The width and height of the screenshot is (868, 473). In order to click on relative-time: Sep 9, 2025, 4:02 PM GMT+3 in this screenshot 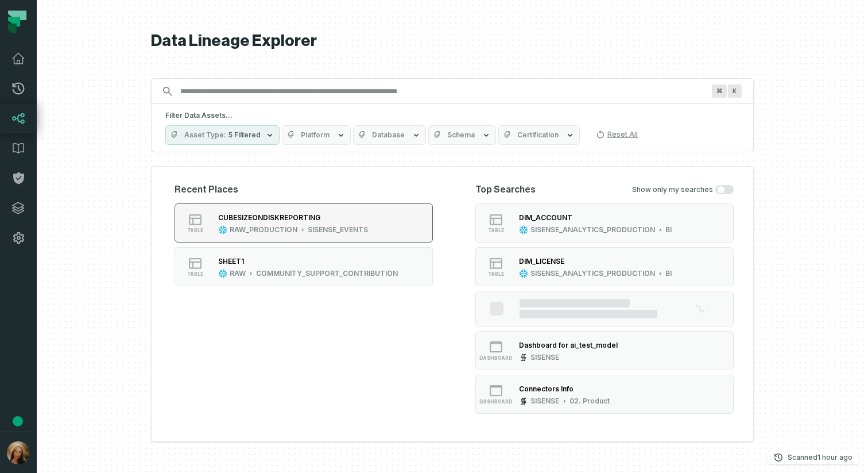, I will do `click(834, 457)`.